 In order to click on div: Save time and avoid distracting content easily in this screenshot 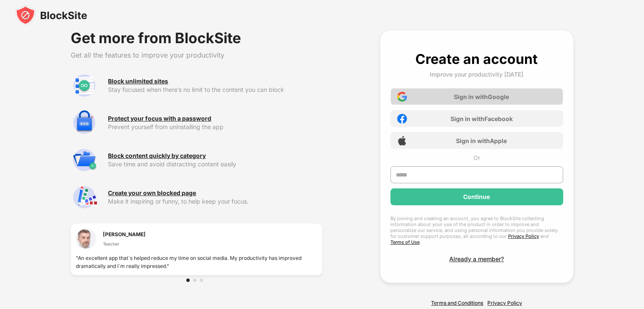, I will do `click(215, 164)`.